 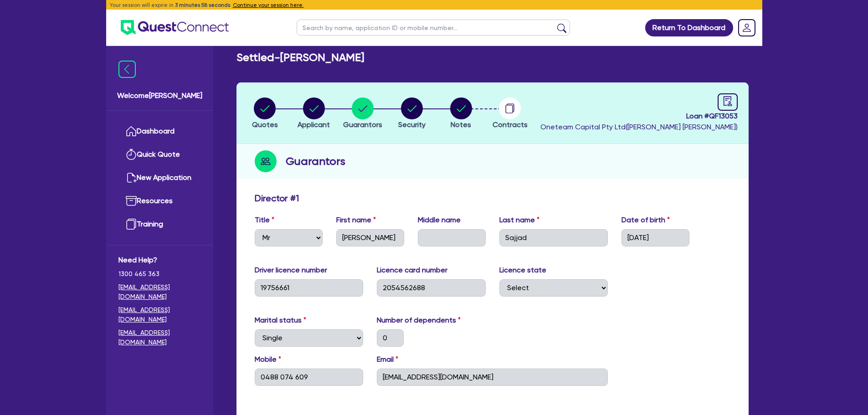 I want to click on label: Licence card number, so click(x=412, y=270).